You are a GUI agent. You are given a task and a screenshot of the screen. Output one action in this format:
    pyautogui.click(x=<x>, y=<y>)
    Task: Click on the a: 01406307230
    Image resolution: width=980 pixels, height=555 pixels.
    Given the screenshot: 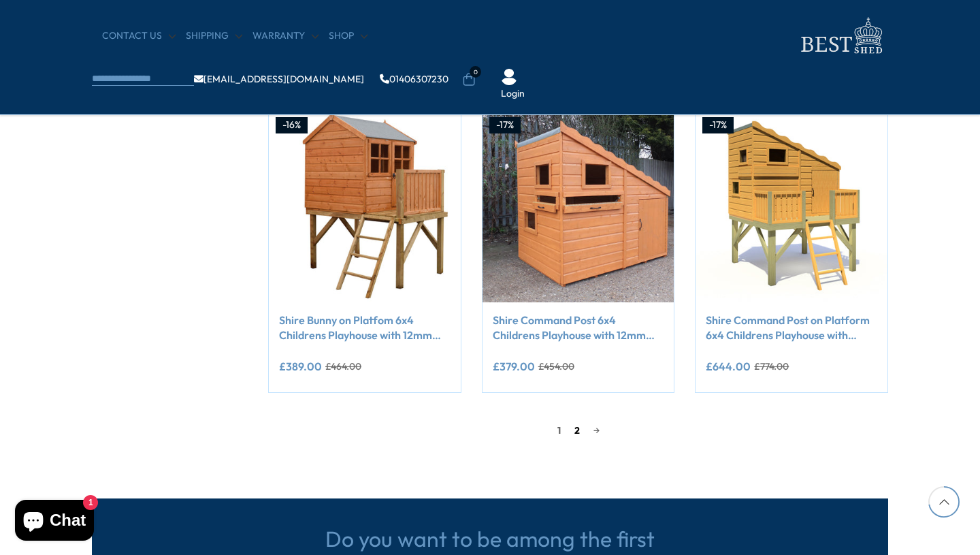 What is the action you would take?
    pyautogui.click(x=414, y=79)
    